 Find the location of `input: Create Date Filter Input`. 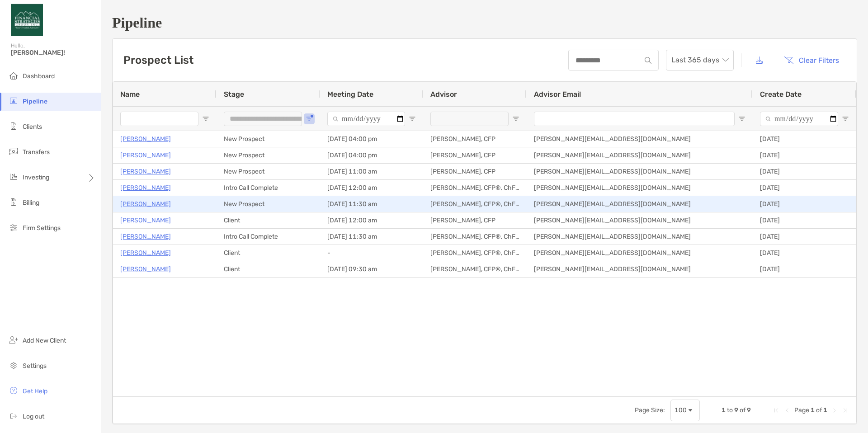

input: Create Date Filter Input is located at coordinates (799, 119).